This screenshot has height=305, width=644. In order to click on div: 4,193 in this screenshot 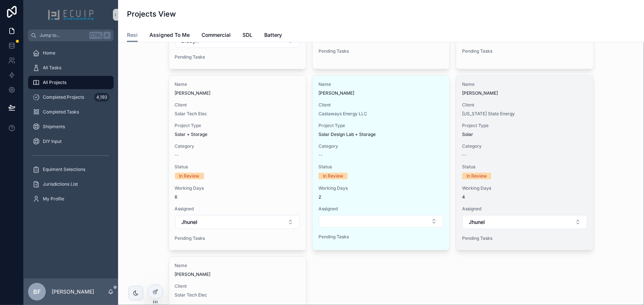, I will do `click(101, 97)`.